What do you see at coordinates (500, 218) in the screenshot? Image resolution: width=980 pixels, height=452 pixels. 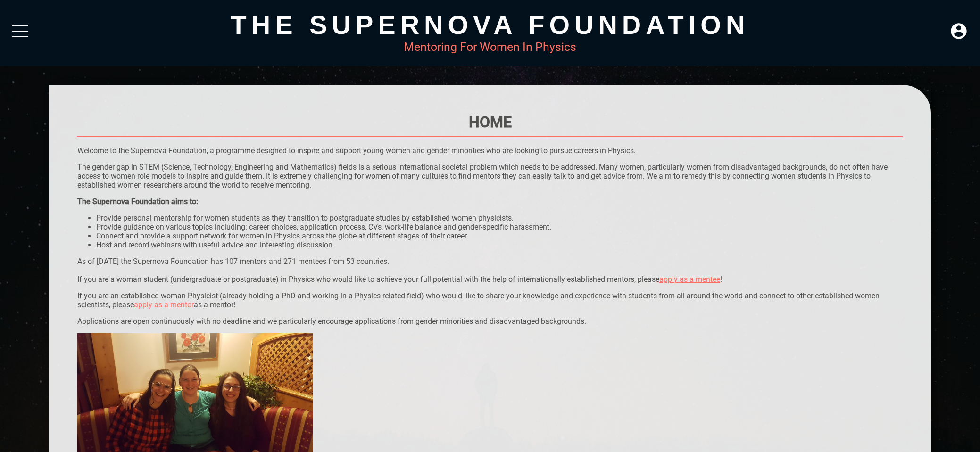 I see `li: Provide personal mentorship for women students as they transition to postgraduate studies by esta...` at bounding box center [500, 218].